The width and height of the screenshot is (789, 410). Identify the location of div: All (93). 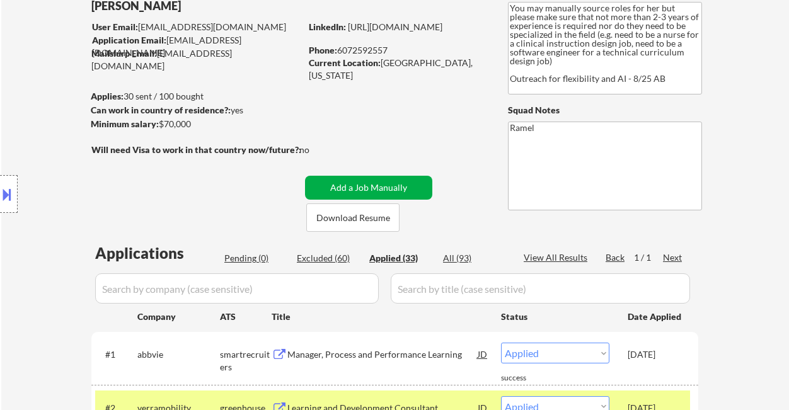
(475, 258).